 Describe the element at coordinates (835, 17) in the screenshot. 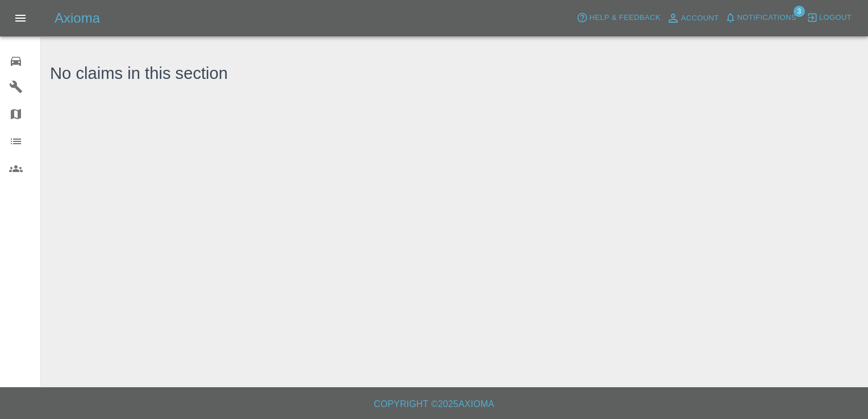

I see `span: Logout` at that location.